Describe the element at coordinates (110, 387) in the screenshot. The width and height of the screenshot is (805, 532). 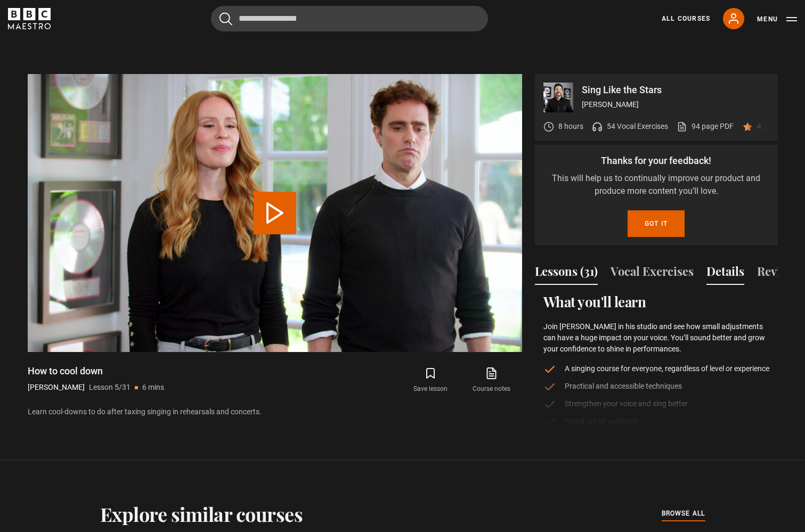
I see `p: Lesson 5/31` at that location.